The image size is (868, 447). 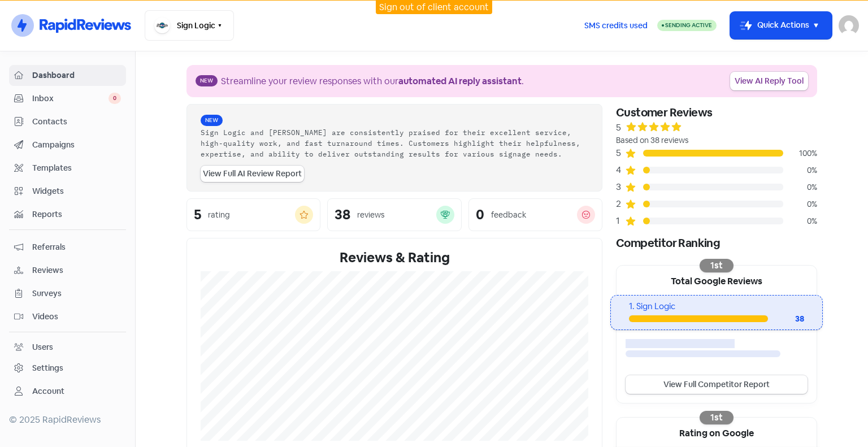 I want to click on span: Templates, so click(x=76, y=168).